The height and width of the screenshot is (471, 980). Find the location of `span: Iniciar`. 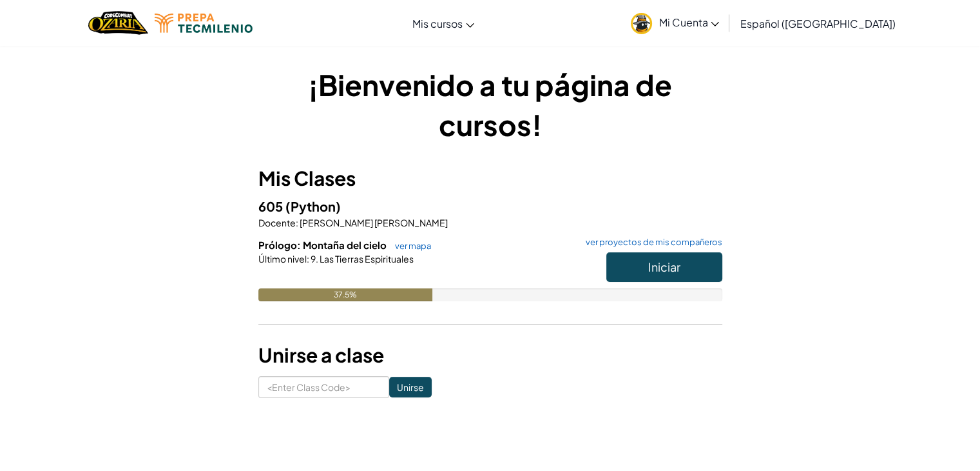

span: Iniciar is located at coordinates (664, 266).